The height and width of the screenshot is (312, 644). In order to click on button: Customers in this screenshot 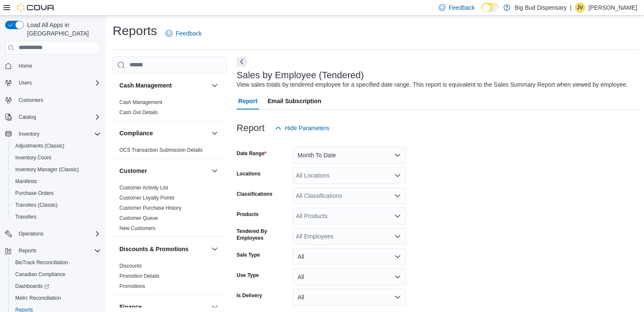, I will do `click(53, 100)`.